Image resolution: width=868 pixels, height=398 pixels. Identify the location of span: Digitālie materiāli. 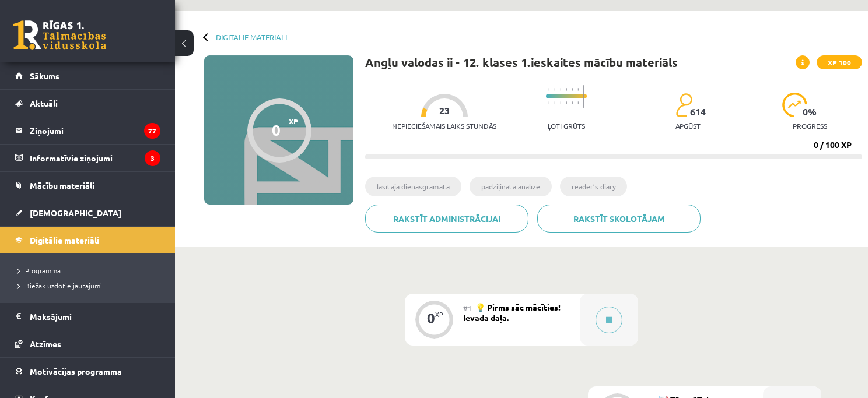
(64, 240).